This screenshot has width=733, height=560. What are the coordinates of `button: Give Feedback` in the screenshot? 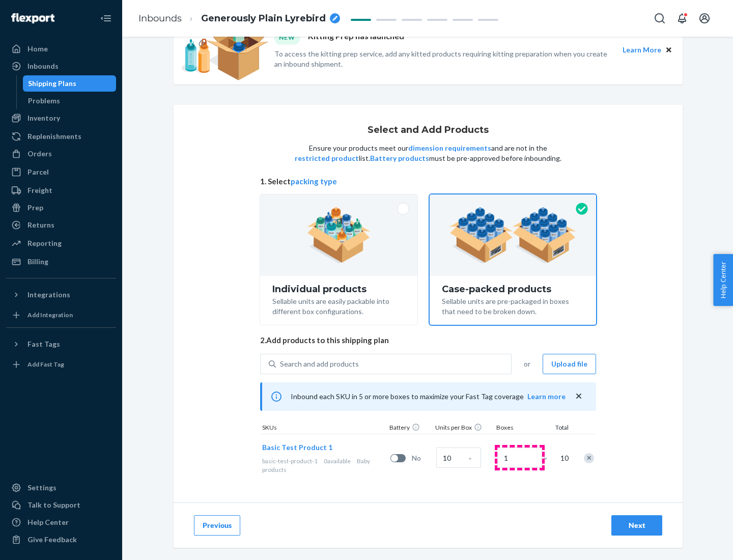 It's located at (61, 540).